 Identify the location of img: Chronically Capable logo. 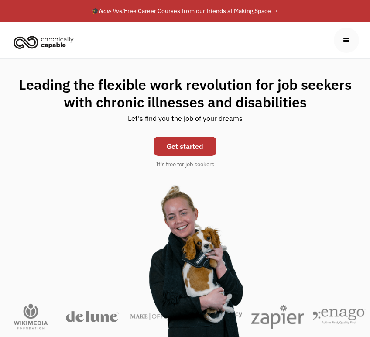
(44, 42).